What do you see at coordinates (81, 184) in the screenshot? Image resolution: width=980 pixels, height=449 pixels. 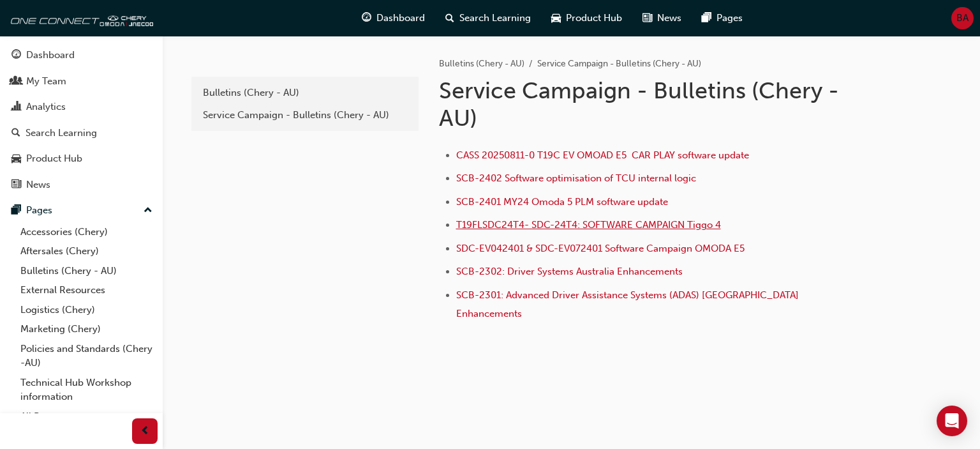 I see `a: News` at bounding box center [81, 184].